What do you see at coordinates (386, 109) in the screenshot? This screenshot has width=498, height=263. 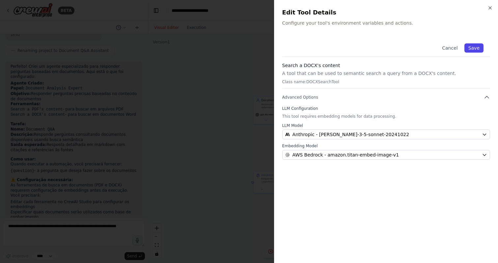 I see `label: LLM Configuration` at bounding box center [386, 109].